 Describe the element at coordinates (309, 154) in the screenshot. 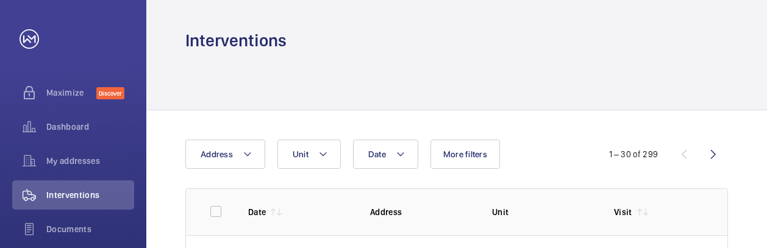

I see `button: Unit` at that location.